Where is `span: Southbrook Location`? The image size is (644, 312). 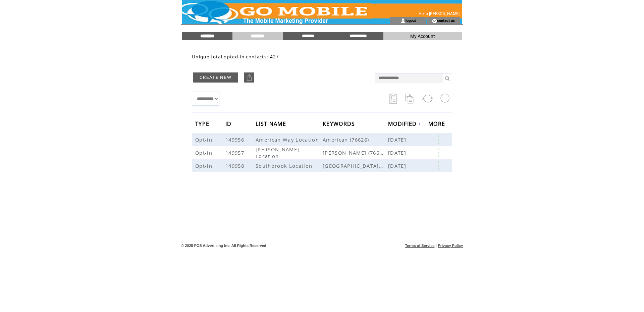 span: Southbrook Location is located at coordinates (285, 166).